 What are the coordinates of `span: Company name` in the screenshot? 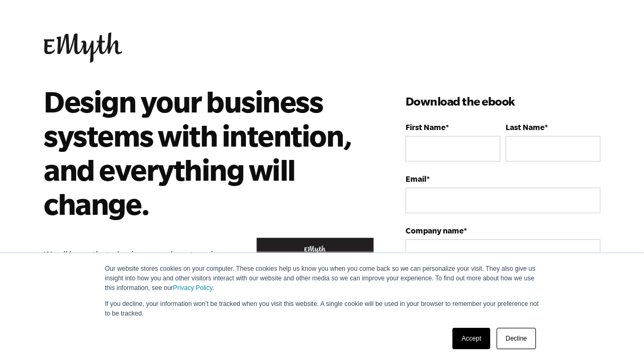 It's located at (435, 230).